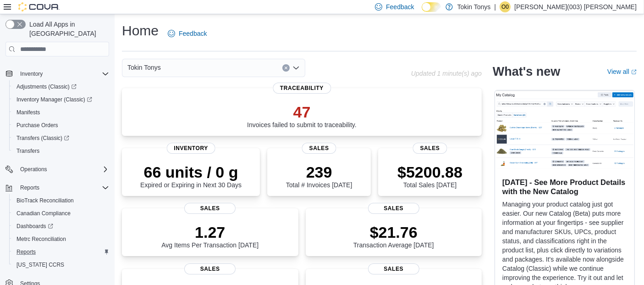 This screenshot has height=285, width=644. Describe the element at coordinates (187, 34) in the screenshot. I see `a: Feedback` at that location.